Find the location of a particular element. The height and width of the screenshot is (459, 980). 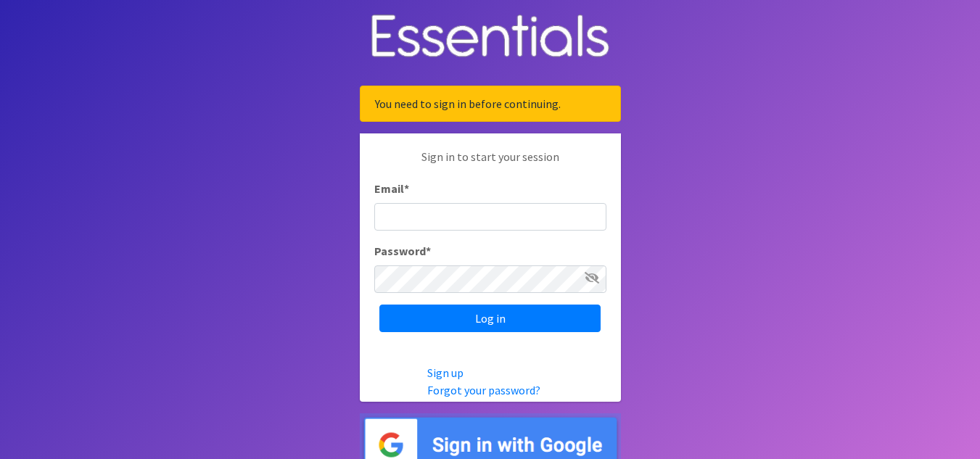

a: Sign up is located at coordinates (445, 373).